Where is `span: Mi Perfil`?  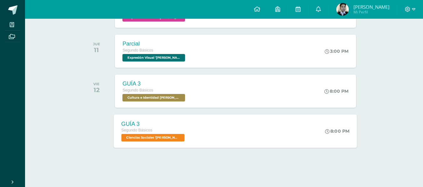 span: Mi Perfil is located at coordinates (371, 12).